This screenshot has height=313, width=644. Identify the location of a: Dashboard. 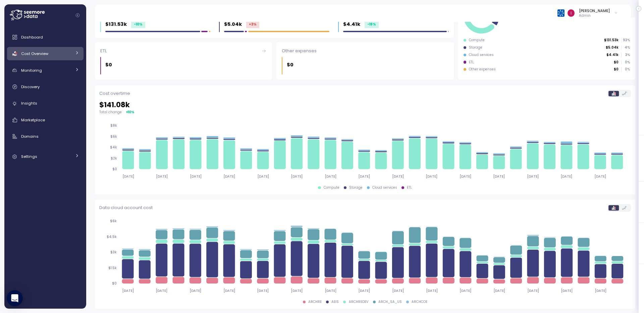
(45, 37).